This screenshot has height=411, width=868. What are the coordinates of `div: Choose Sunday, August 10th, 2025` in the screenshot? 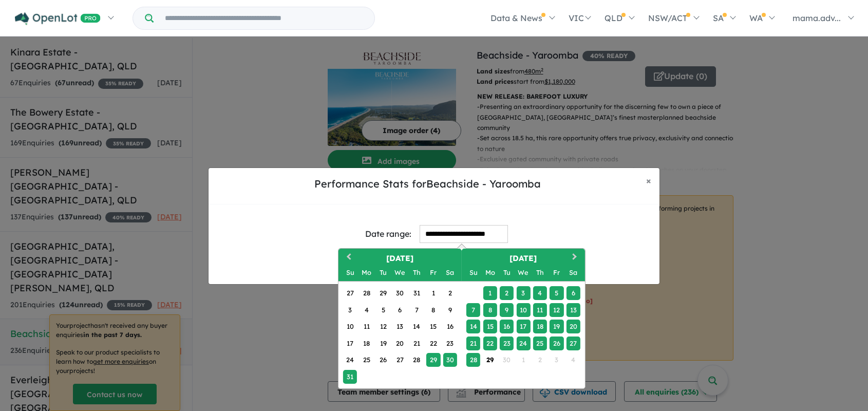 It's located at (350, 327).